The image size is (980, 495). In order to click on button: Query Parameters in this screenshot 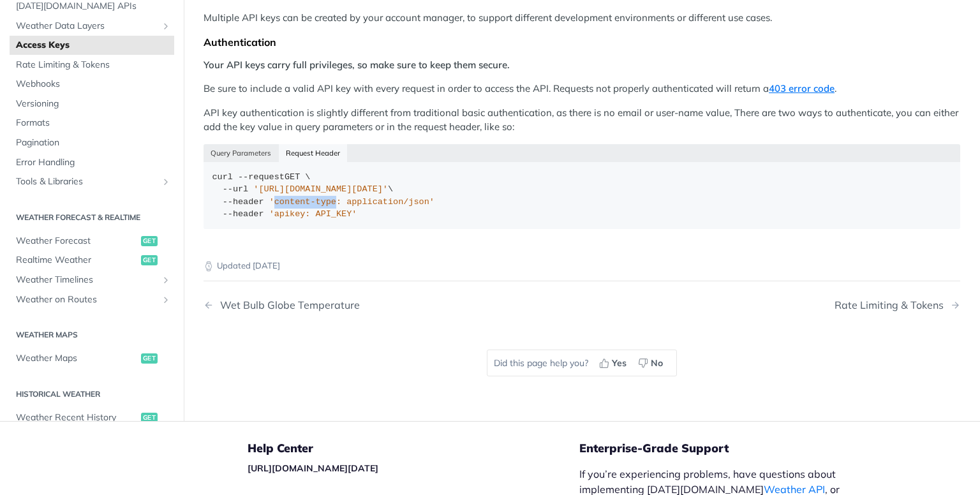, I will do `click(241, 153)`.